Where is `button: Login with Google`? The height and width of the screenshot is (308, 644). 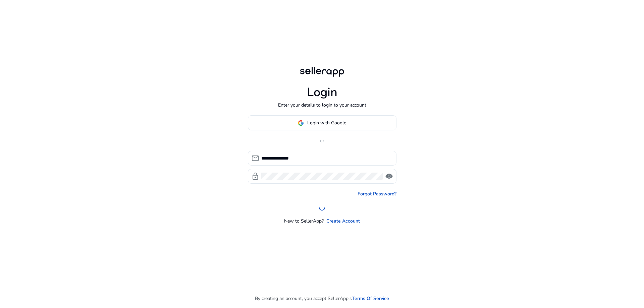 button: Login with Google is located at coordinates (322, 123).